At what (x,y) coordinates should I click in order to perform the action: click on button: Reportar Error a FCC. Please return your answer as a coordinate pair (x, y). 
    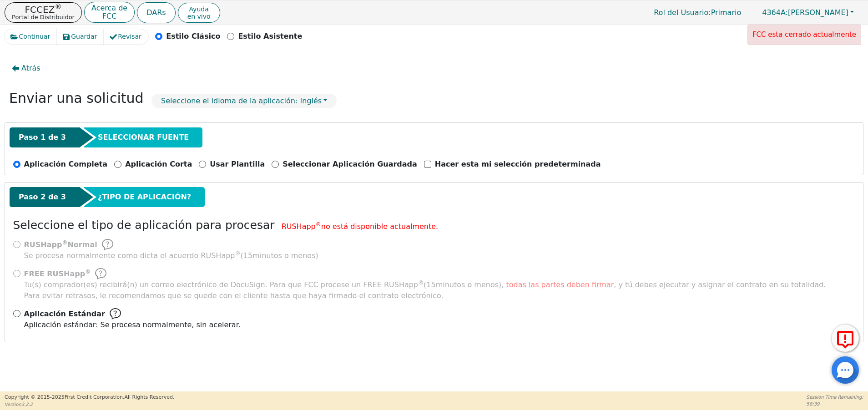
    Looking at the image, I should click on (845, 338).